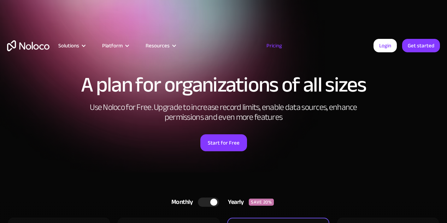 This screenshot has width=447, height=223. I want to click on div: SAVE 20%, so click(261, 202).